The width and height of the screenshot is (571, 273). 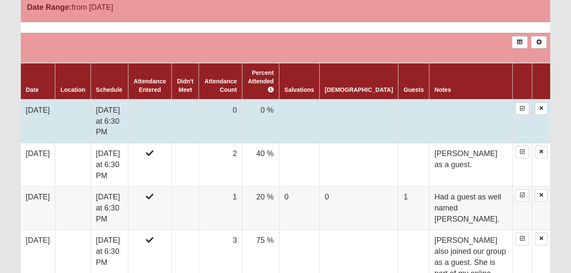 I want to click on a: Attendance Count, so click(x=221, y=85).